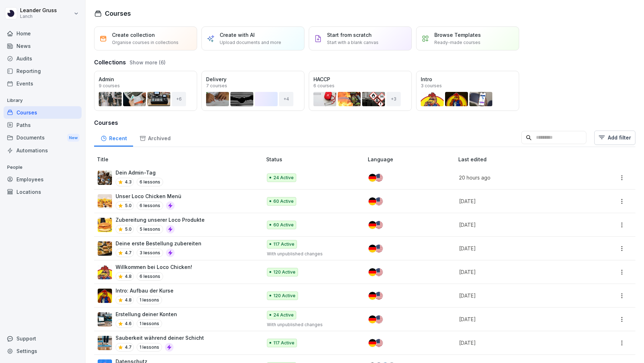 The image size is (644, 363). What do you see at coordinates (43, 45) in the screenshot?
I see `div: News` at bounding box center [43, 45].